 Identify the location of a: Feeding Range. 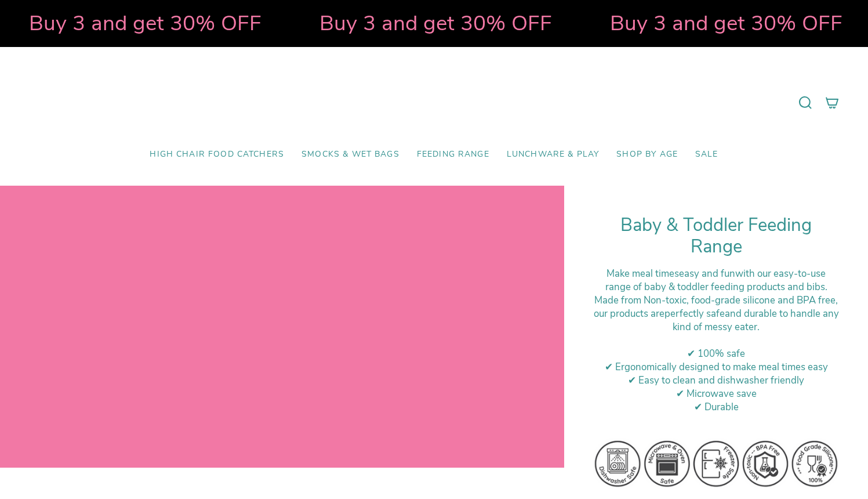
(453, 154).